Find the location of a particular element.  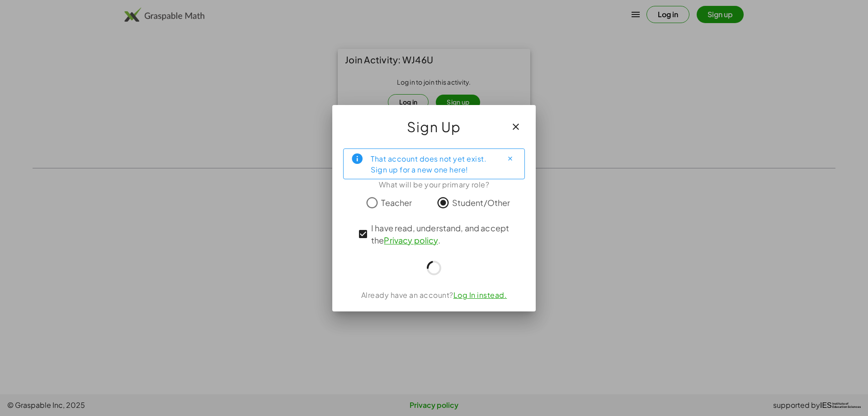

span: Sign Up is located at coordinates (434, 127).